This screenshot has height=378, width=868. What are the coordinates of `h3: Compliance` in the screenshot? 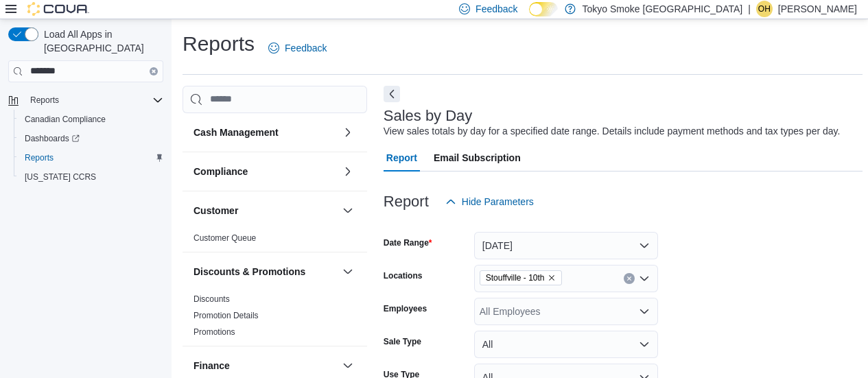 It's located at (220, 171).